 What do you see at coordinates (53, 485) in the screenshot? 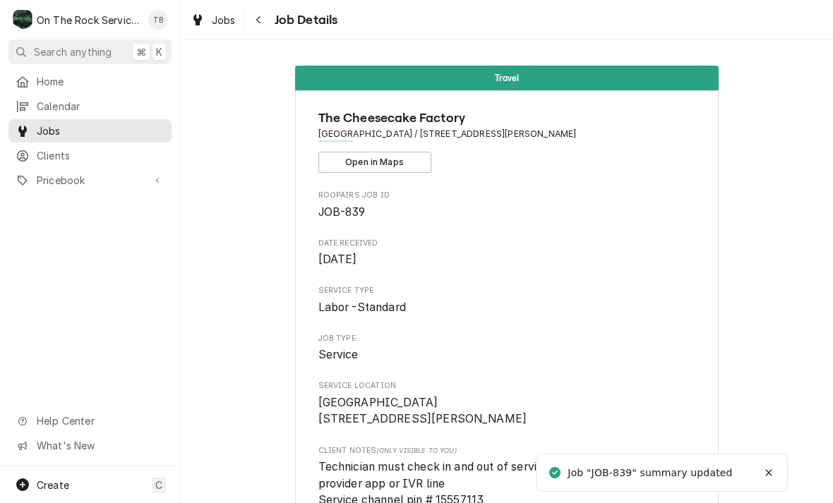
I see `span: Create` at bounding box center [53, 485].